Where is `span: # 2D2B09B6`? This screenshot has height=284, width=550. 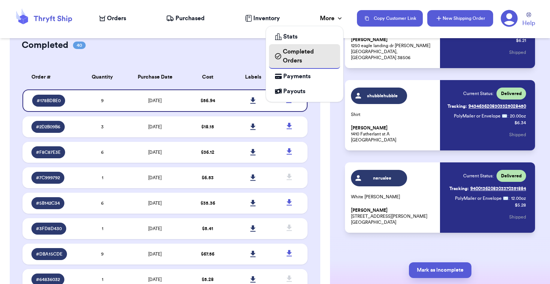
span: # 2D2B09B6 is located at coordinates (48, 127).